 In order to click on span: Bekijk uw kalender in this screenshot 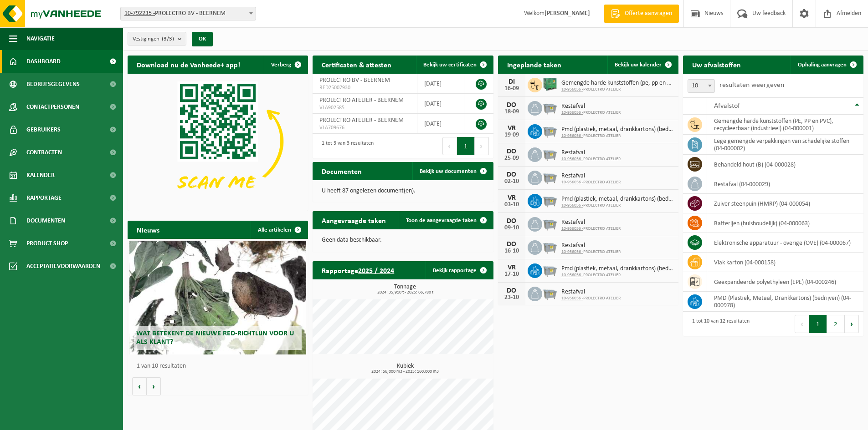, I will do `click(637, 65)`.